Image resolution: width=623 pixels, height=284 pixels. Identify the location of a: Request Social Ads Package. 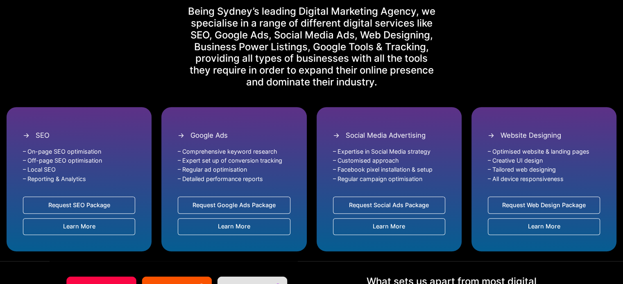
(389, 205).